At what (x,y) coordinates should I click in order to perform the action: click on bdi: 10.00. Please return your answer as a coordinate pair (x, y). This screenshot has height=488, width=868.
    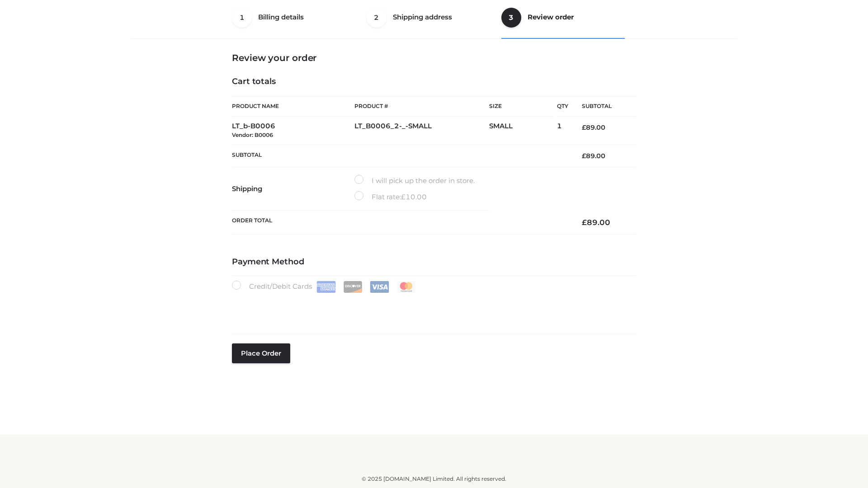
    Looking at the image, I should click on (414, 197).